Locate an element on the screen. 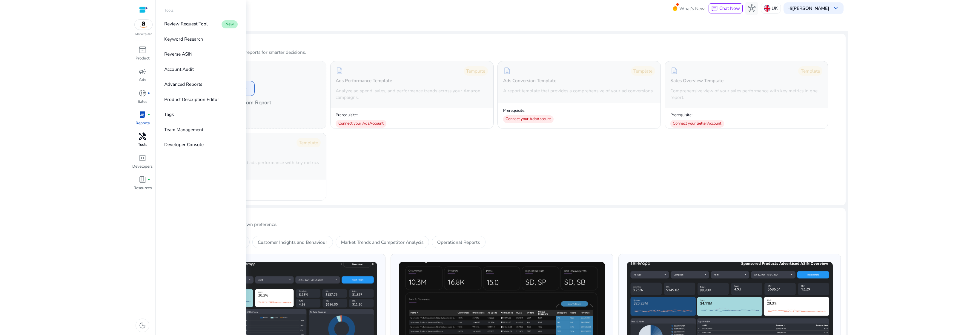  p: Advanced Reports is located at coordinates (183, 84).